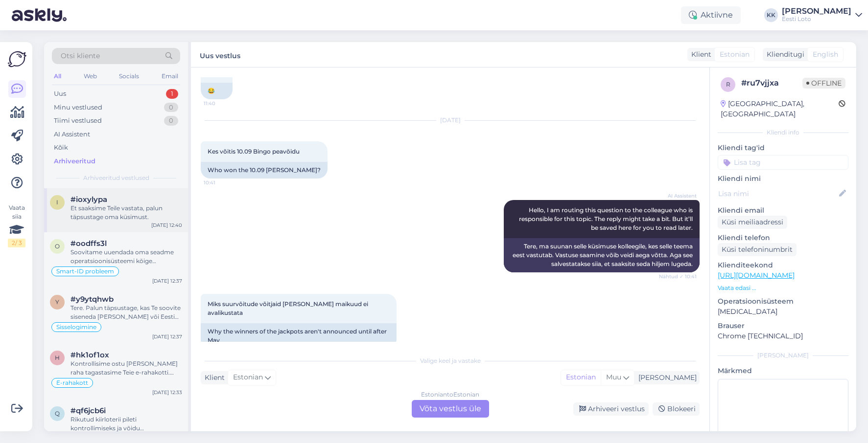 The image size is (868, 443). Describe the element at coordinates (72, 134) in the screenshot. I see `div: AI Assistent` at that location.